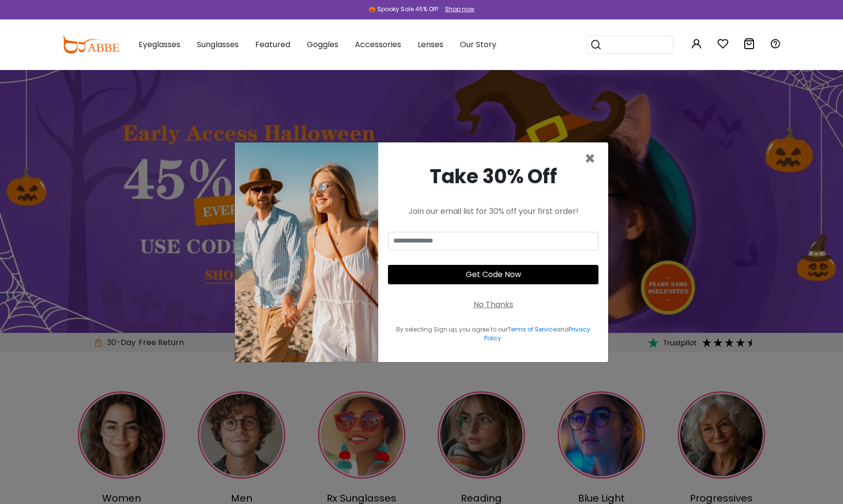 The height and width of the screenshot is (504, 843). I want to click on a: Privacy Policy, so click(537, 333).